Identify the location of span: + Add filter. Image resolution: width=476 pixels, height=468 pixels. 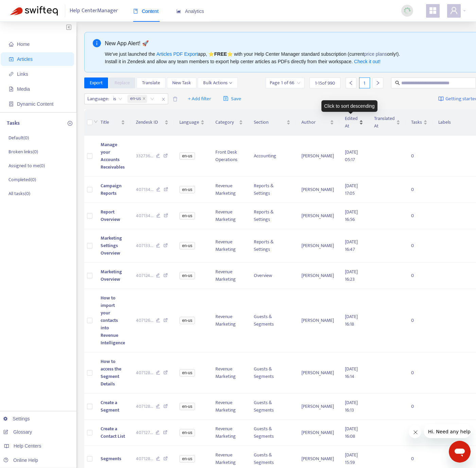
(199, 99).